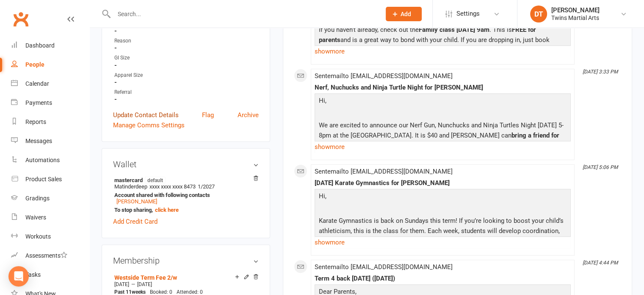  I want to click on span: xxxx xxxx xxxx 8473, so click(172, 186).